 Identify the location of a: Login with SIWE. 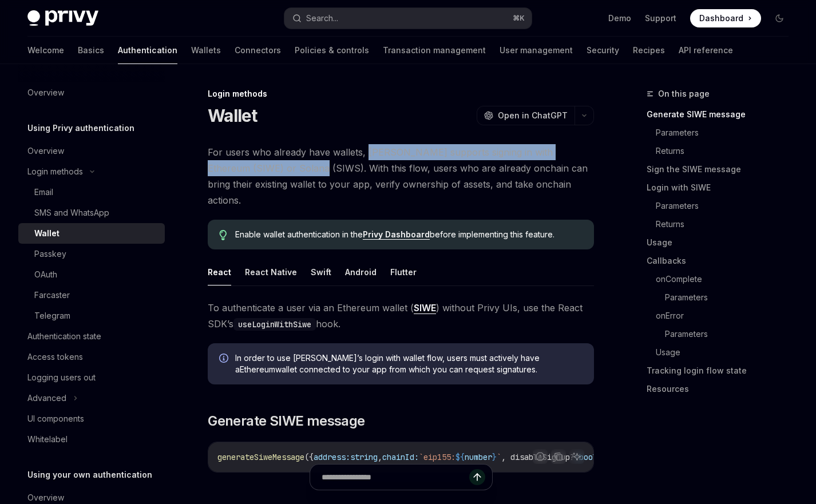
(722, 188).